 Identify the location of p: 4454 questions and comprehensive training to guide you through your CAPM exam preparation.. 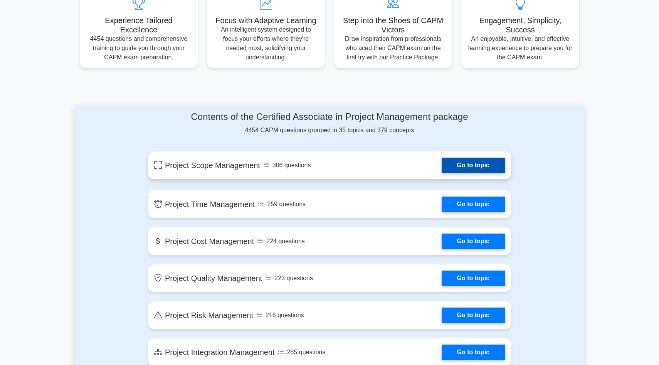
(139, 48).